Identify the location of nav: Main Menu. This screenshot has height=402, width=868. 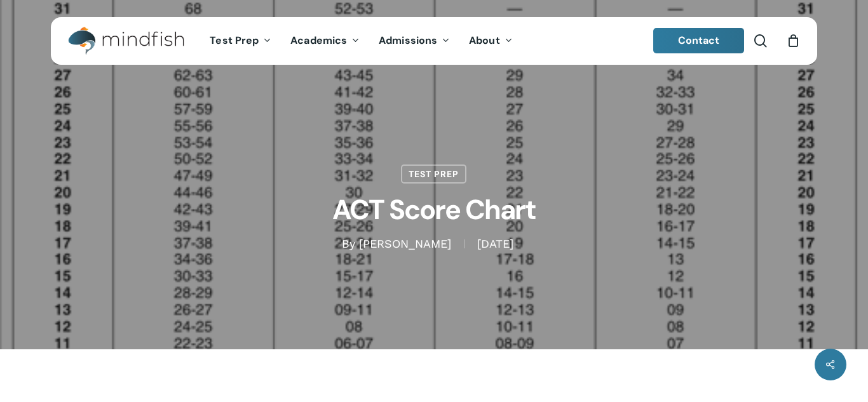
(361, 41).